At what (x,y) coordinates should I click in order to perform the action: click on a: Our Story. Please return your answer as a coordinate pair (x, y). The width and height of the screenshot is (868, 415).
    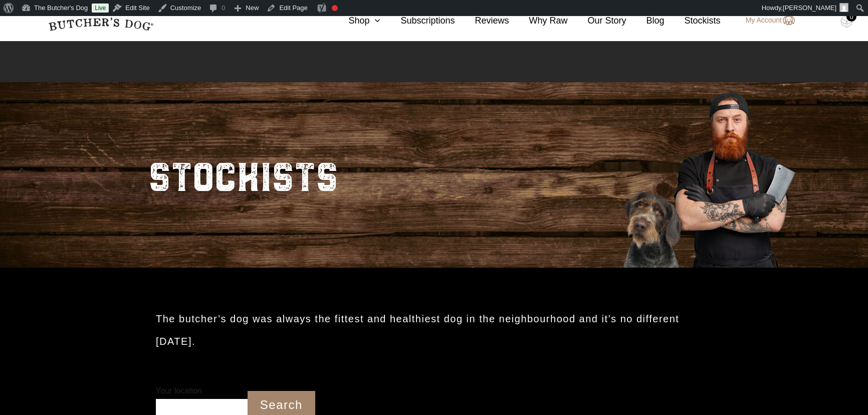
    Looking at the image, I should click on (597, 20).